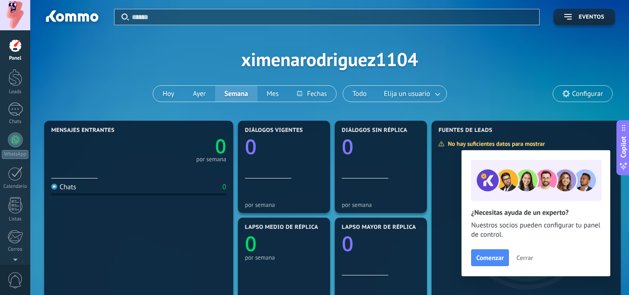 The image size is (629, 295). What do you see at coordinates (15, 58) in the screenshot?
I see `div: Panel` at bounding box center [15, 58].